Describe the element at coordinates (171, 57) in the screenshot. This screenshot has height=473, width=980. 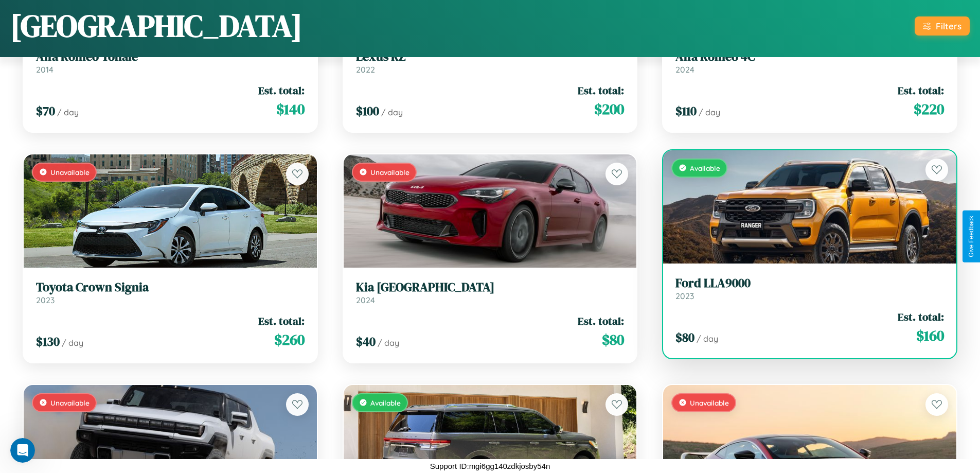
I see `h3: Alfa Romeo Tonale` at that location.